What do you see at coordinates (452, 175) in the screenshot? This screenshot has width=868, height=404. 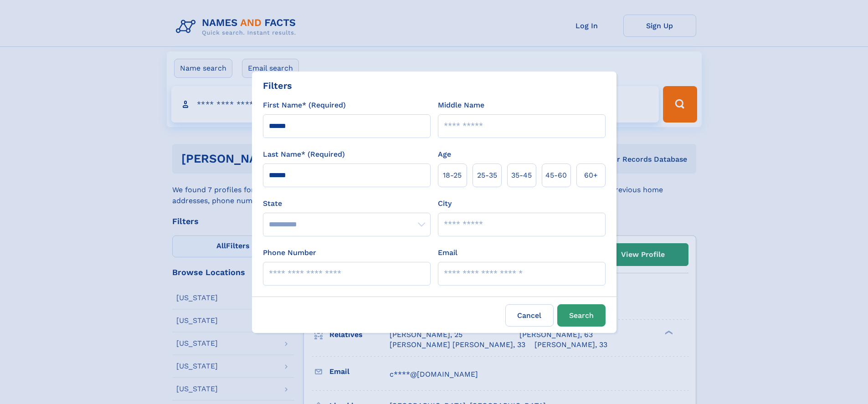 I see `span: 18‑25` at bounding box center [452, 175].